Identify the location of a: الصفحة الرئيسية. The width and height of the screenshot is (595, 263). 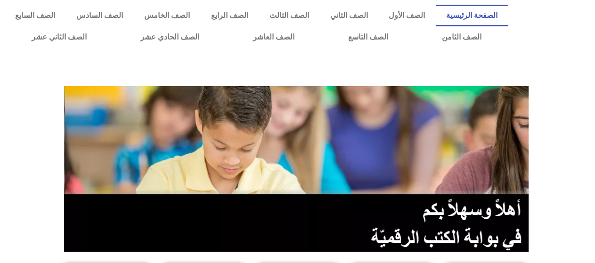
(472, 16).